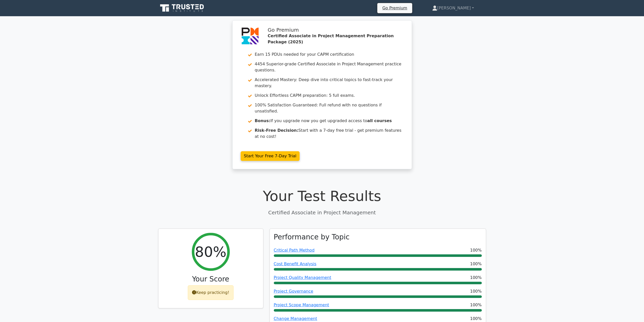 The image size is (644, 322). What do you see at coordinates (295, 319) in the screenshot?
I see `a: Change Management` at bounding box center [295, 319].